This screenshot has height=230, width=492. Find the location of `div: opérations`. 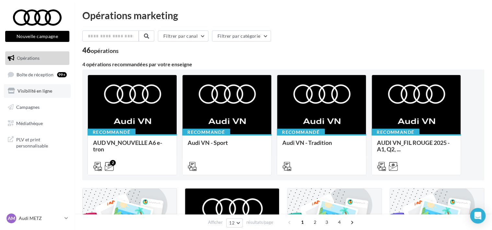

div: opérations is located at coordinates (105, 51).